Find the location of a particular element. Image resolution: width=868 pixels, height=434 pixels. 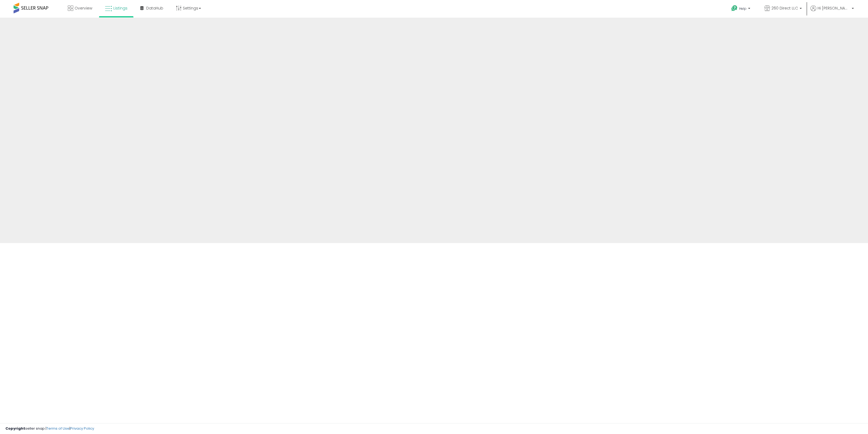

span: Overview is located at coordinates (83, 8).